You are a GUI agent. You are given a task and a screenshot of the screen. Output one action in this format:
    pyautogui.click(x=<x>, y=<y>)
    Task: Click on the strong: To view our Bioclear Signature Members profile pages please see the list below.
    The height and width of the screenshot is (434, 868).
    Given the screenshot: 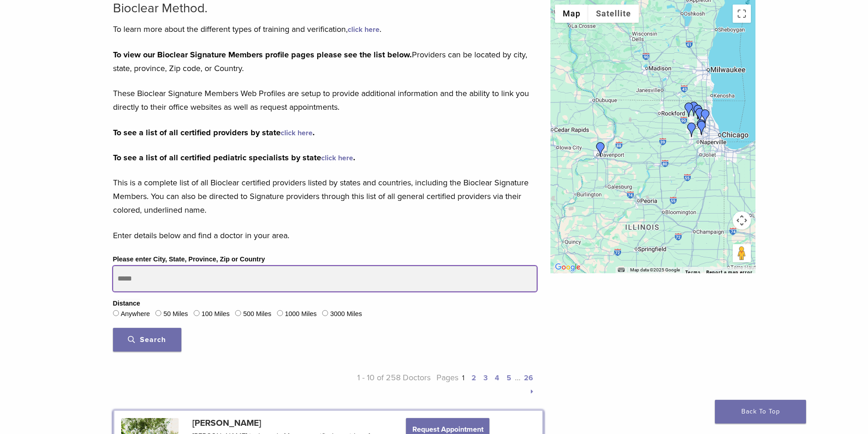 What is the action you would take?
    pyautogui.click(x=262, y=55)
    